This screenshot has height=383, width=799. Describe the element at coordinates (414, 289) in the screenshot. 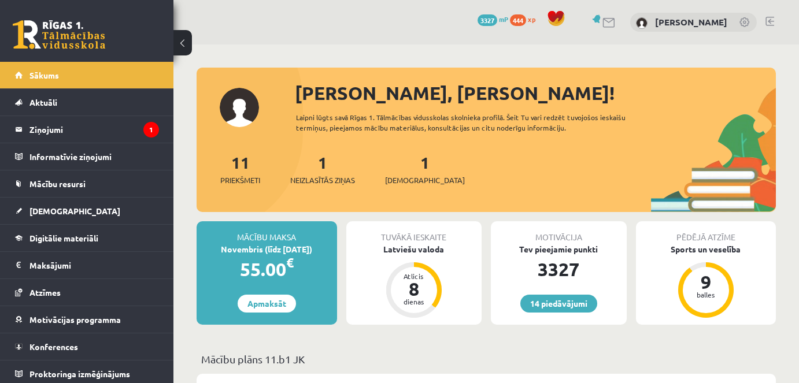

I see `div: 8` at that location.